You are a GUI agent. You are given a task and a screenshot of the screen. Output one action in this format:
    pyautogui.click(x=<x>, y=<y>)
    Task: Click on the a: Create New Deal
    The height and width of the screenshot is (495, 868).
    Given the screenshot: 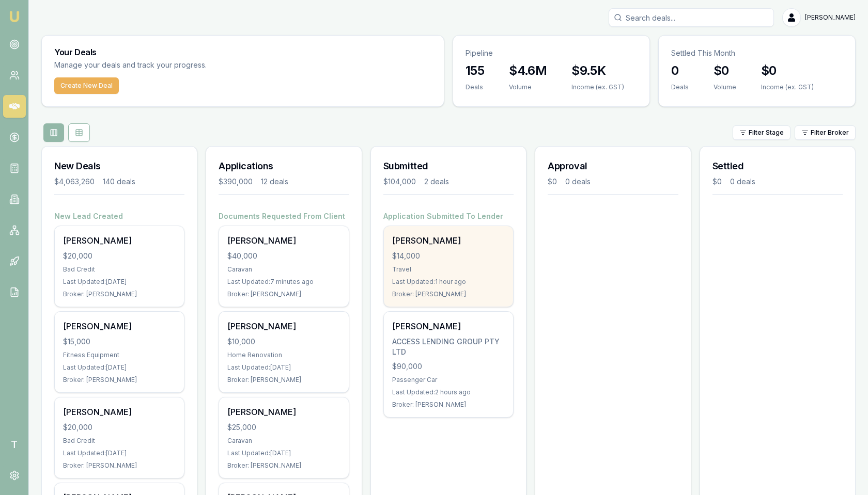 What is the action you would take?
    pyautogui.click(x=86, y=86)
    